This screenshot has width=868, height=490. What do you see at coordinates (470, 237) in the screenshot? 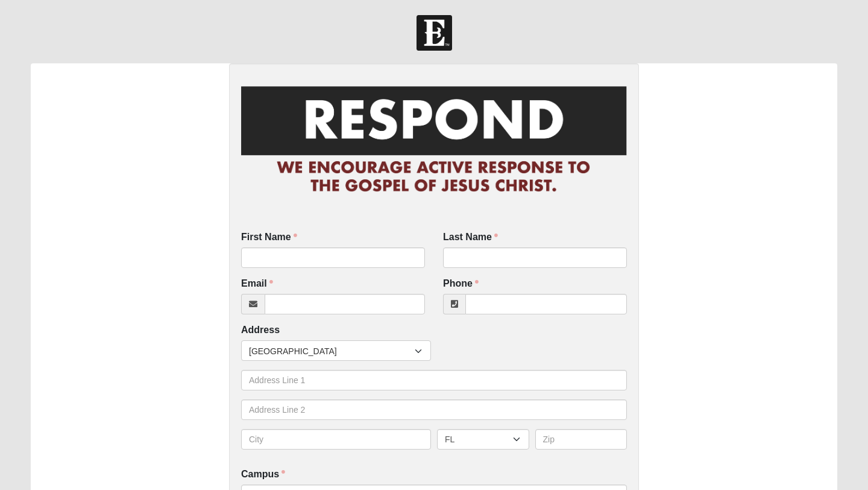
I see `label: Last Name` at bounding box center [470, 237].